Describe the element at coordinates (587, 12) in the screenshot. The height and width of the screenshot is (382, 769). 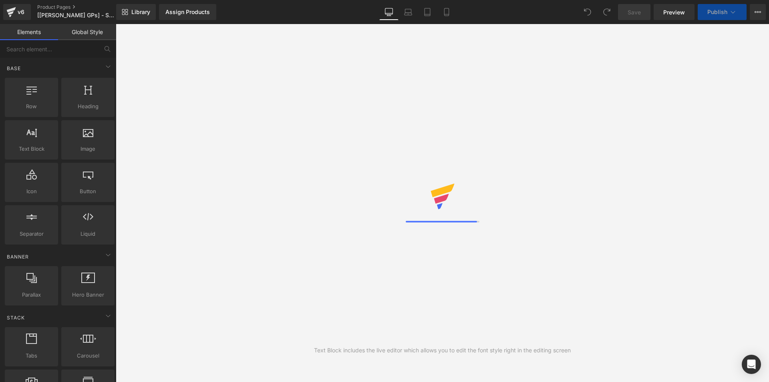
I see `button: Undo` at that location.